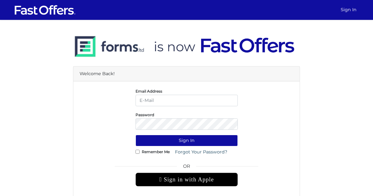 This screenshot has height=196, width=373. What do you see at coordinates (187, 180) in the screenshot?
I see `div: Sign in with Apple` at bounding box center [187, 180].